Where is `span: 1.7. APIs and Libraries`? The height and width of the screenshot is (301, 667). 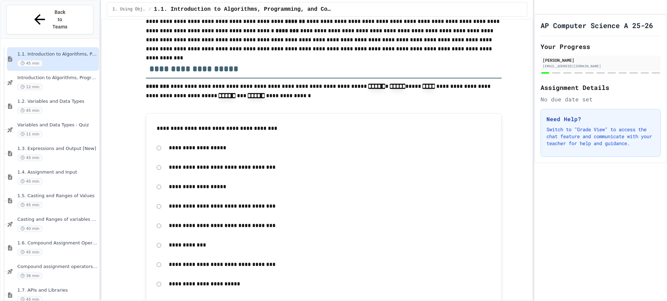
span: 1.7. APIs and Libraries is located at coordinates (57, 290).